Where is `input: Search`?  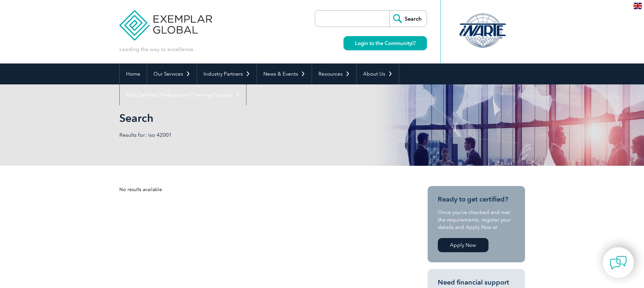
input: Search is located at coordinates (408, 19).